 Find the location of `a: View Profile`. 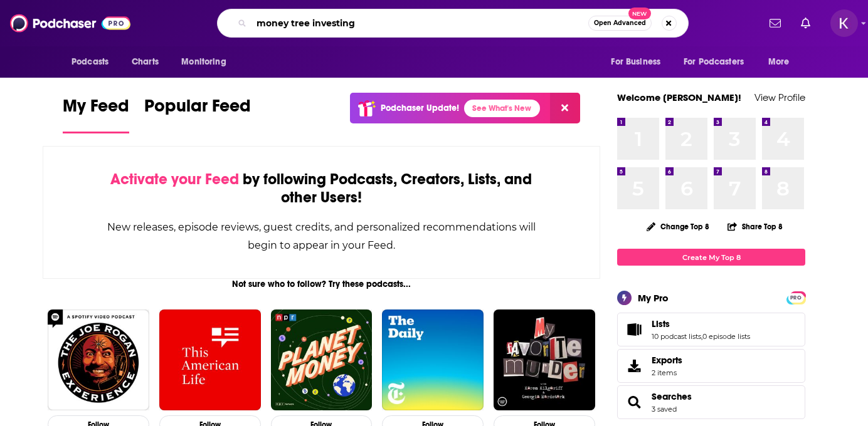

a: View Profile is located at coordinates (780, 97).